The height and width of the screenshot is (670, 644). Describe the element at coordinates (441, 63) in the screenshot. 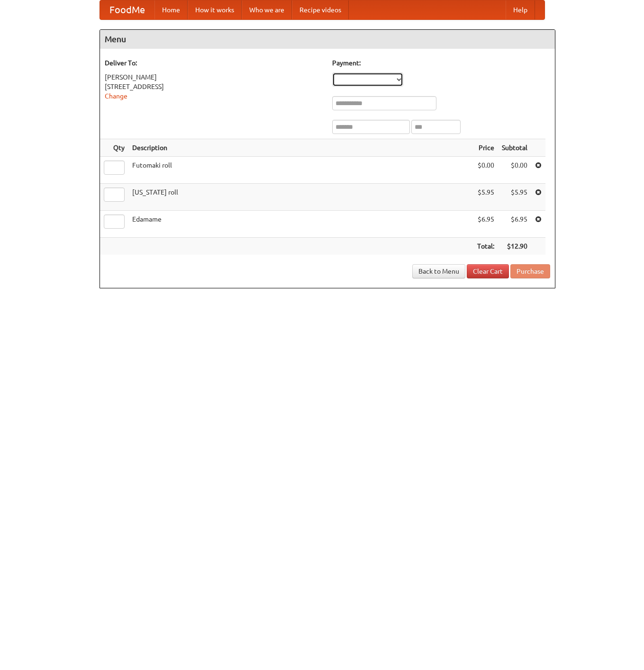

I see `h5: Payment:` at that location.